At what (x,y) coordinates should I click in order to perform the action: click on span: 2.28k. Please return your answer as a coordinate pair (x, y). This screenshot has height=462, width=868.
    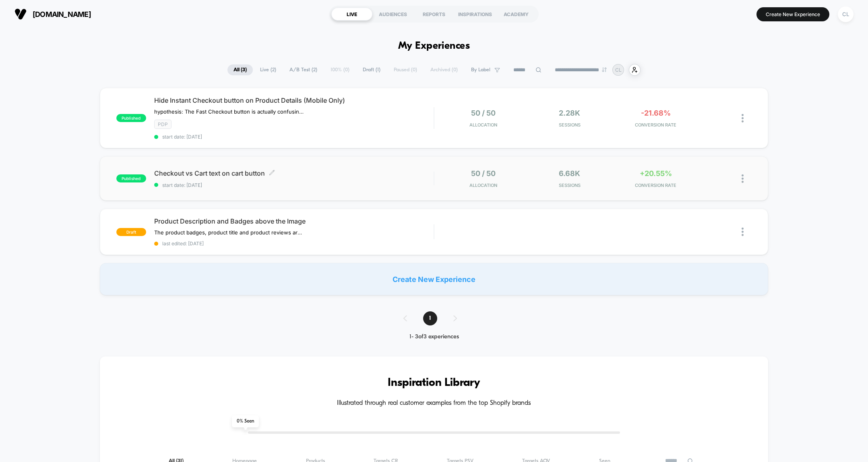
    Looking at the image, I should click on (569, 113).